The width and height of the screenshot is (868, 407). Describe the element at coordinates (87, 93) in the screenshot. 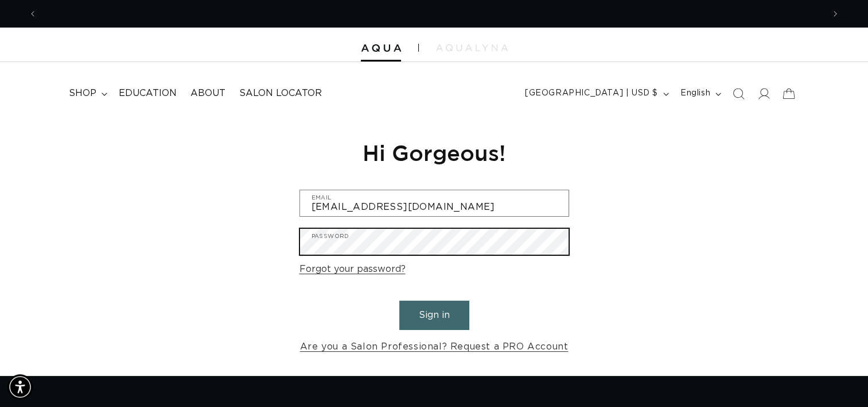

I see `summary: shop` at that location.